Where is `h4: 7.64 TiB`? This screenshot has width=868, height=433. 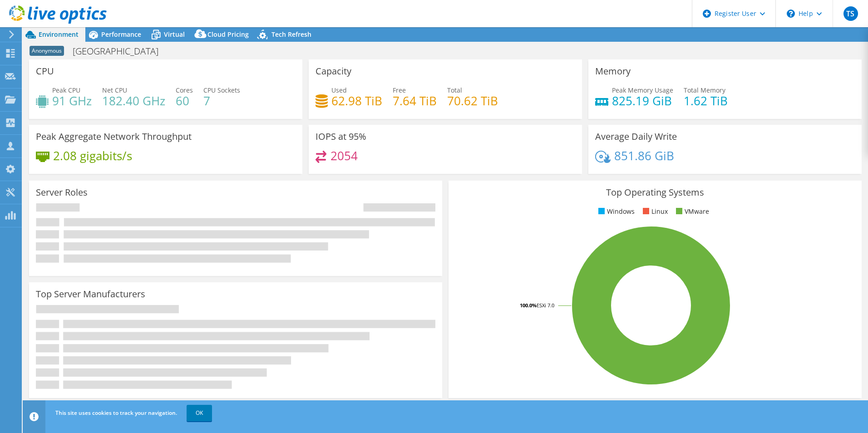 h4: 7.64 TiB is located at coordinates (415, 101).